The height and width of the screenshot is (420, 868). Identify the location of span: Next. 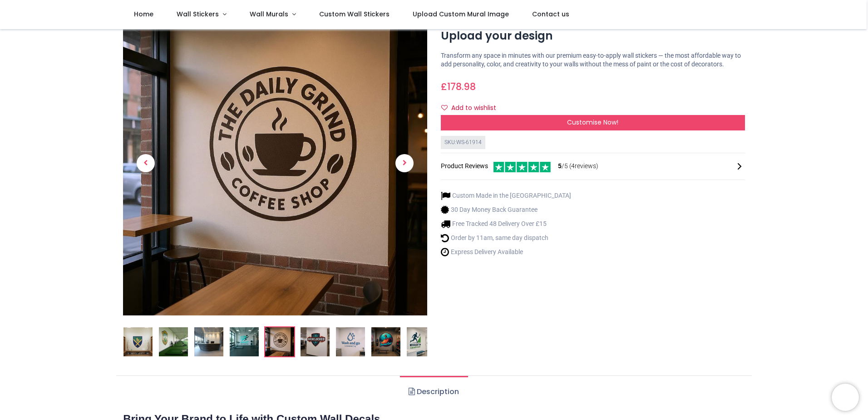
(405, 163).